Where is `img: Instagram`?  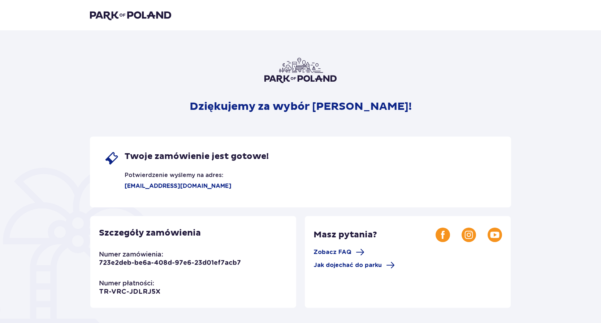
img: Instagram is located at coordinates (469, 235).